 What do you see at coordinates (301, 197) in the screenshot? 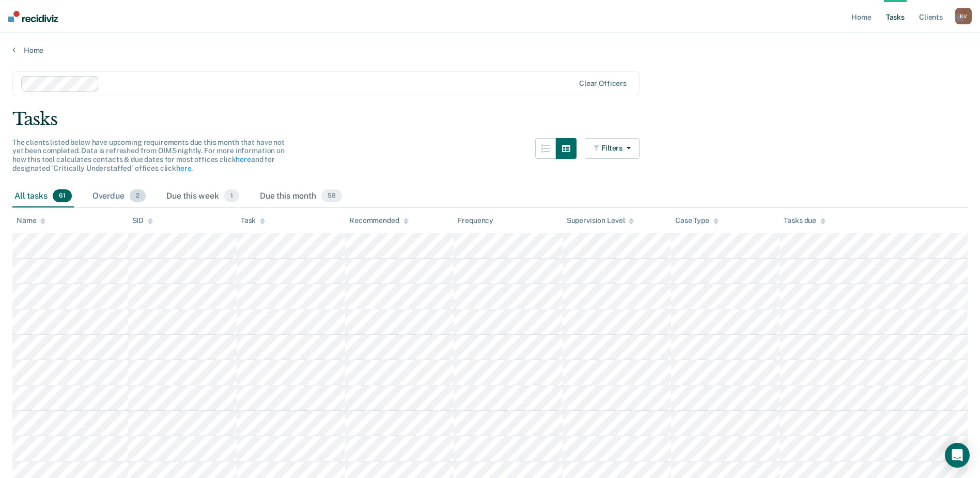
I see `div: Due this month58` at bounding box center [301, 197].